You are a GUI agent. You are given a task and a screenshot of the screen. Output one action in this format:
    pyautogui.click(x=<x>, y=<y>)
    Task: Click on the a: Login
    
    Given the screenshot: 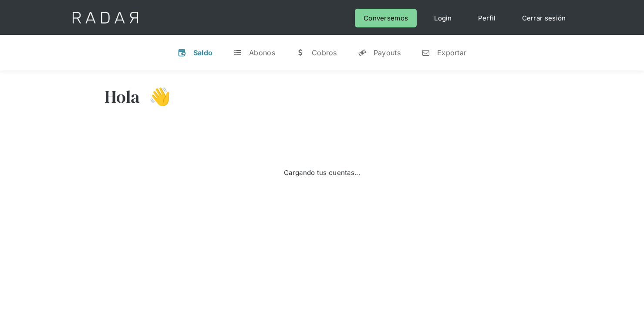 What is the action you would take?
    pyautogui.click(x=443, y=18)
    